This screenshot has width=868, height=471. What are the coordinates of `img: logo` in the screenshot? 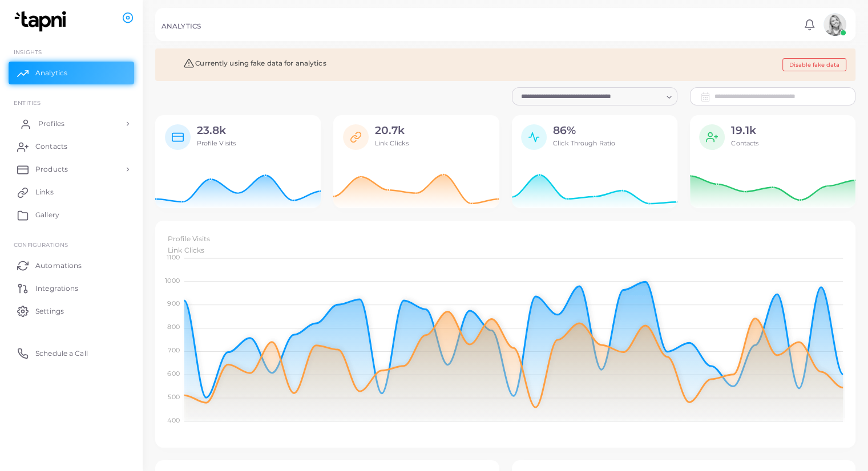 It's located at (41, 21).